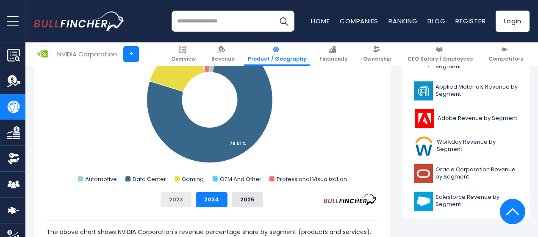 The height and width of the screenshot is (237, 538). Describe the element at coordinates (476, 91) in the screenshot. I see `span: Applied Materials Revenue by Segment` at that location.